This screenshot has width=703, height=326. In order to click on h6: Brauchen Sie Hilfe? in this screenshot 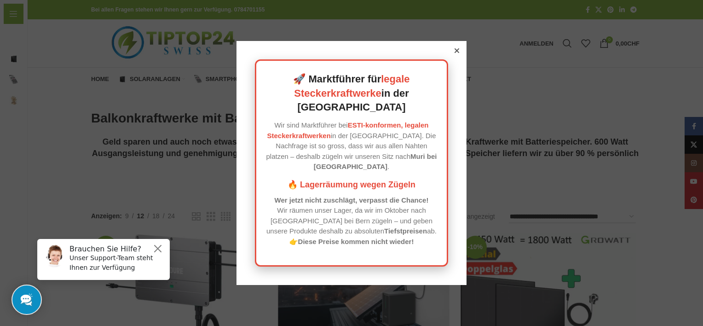, I will do `click(87, 17)`.